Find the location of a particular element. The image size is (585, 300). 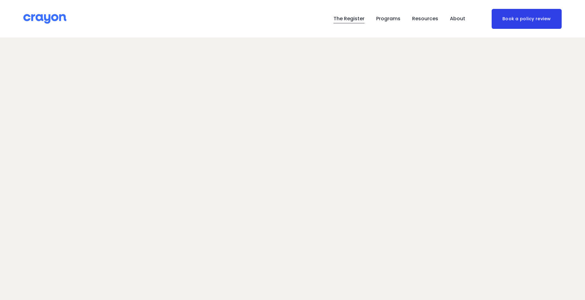

a: Book a policy review is located at coordinates (526, 19).